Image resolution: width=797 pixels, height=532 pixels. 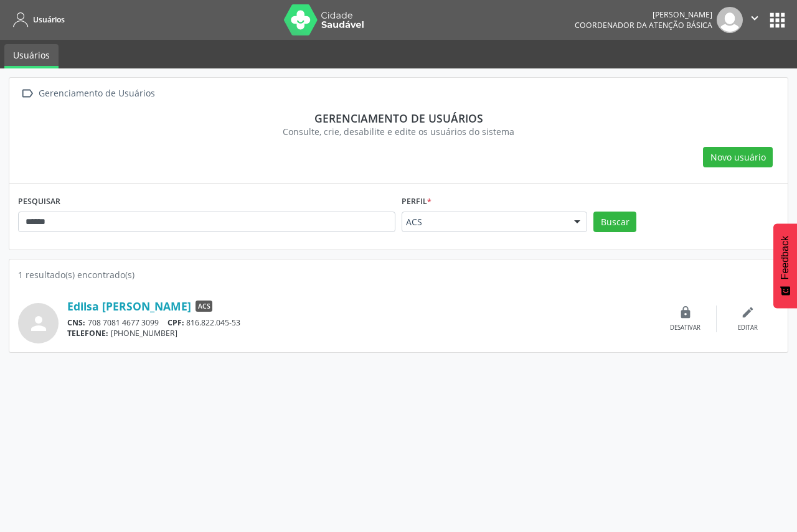 I want to click on i: edit, so click(x=748, y=312).